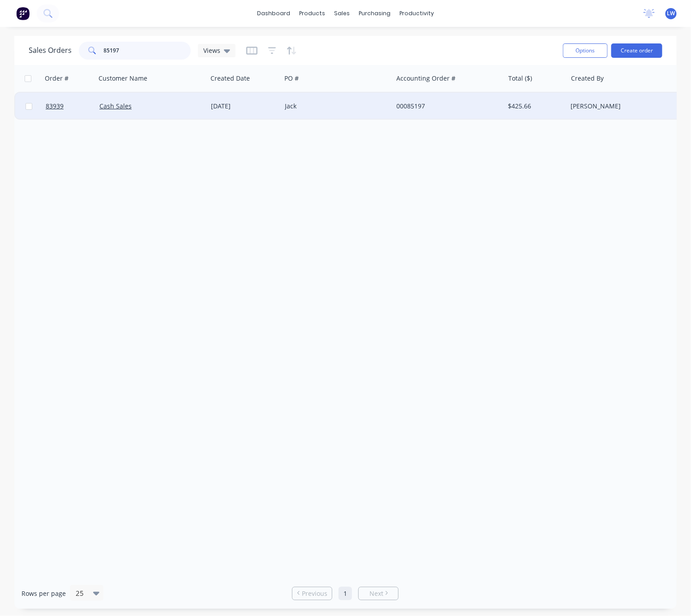  What do you see at coordinates (43, 593) in the screenshot?
I see `span: Rows per page` at bounding box center [43, 593].